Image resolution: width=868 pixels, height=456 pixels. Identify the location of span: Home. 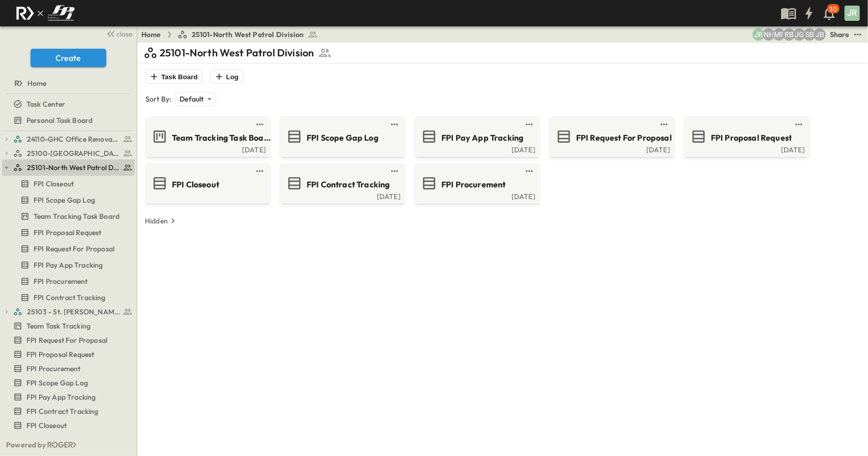
(38, 84).